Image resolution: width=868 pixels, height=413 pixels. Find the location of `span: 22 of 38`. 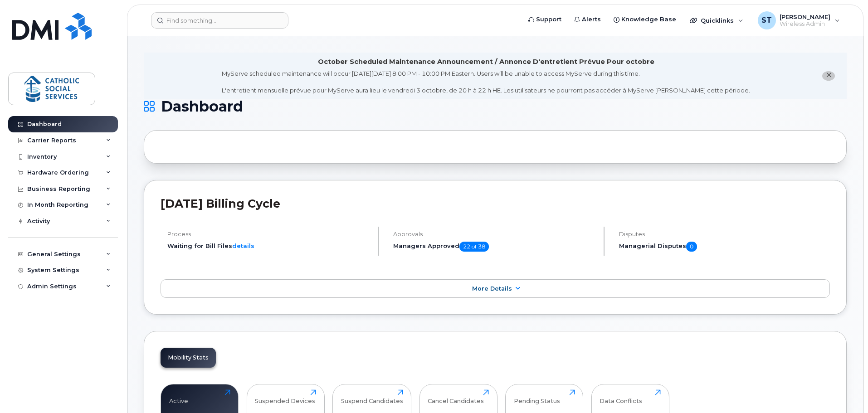

span: 22 of 38 is located at coordinates (474, 247).